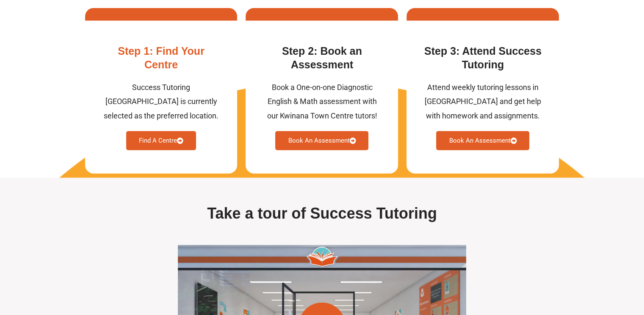  Describe the element at coordinates (574, 267) in the screenshot. I see `div: Chat Widget` at that location.